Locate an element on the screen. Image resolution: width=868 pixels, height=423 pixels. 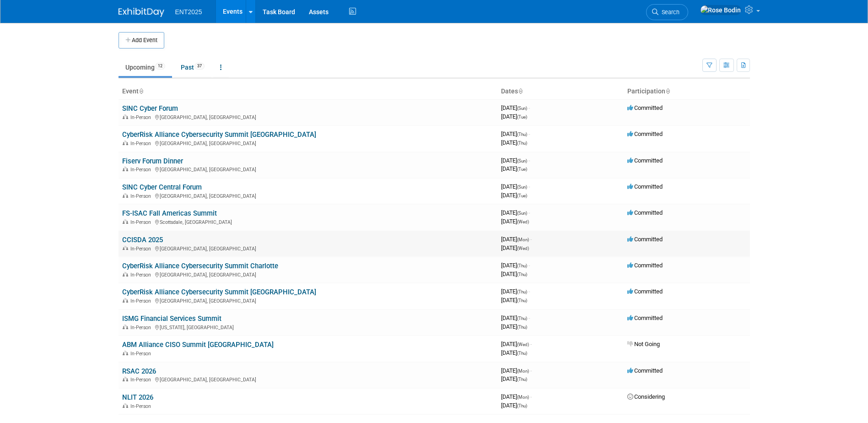
th: Dates is located at coordinates (561, 91).